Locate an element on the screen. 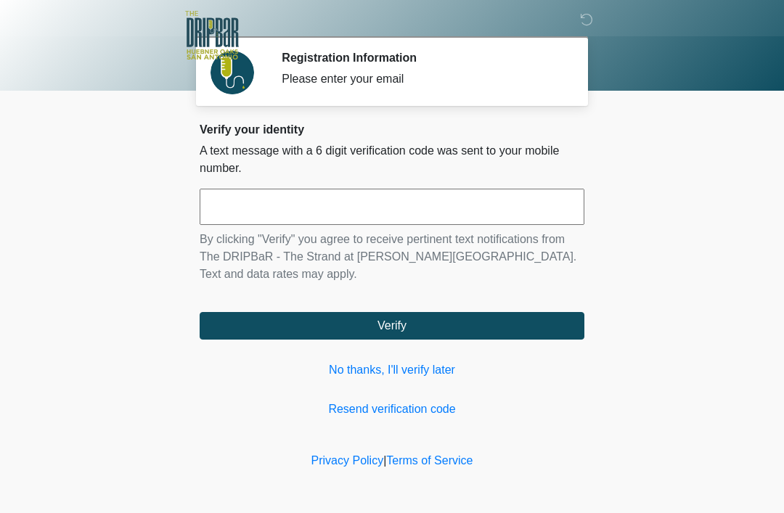 The height and width of the screenshot is (513, 784). p: By clicking "Verify" you agree to receive pertinent text notifications from The DRIPBaR - The Str... is located at coordinates (392, 257).